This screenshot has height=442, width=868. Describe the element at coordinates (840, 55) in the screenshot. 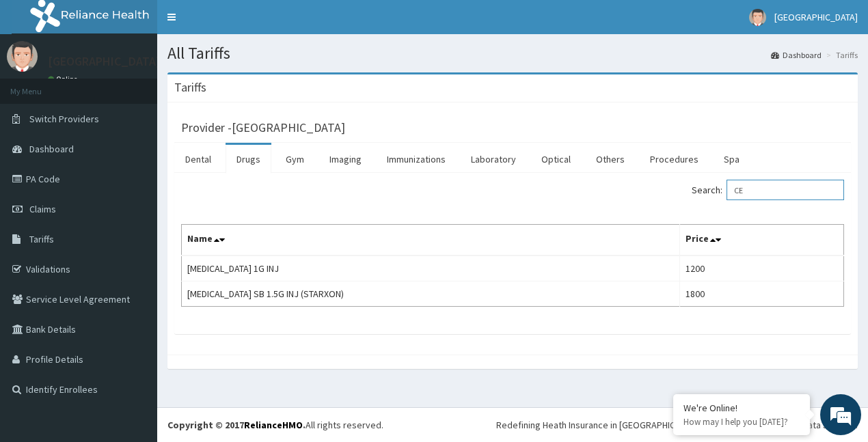

I see `li: Tariffs` at that location.